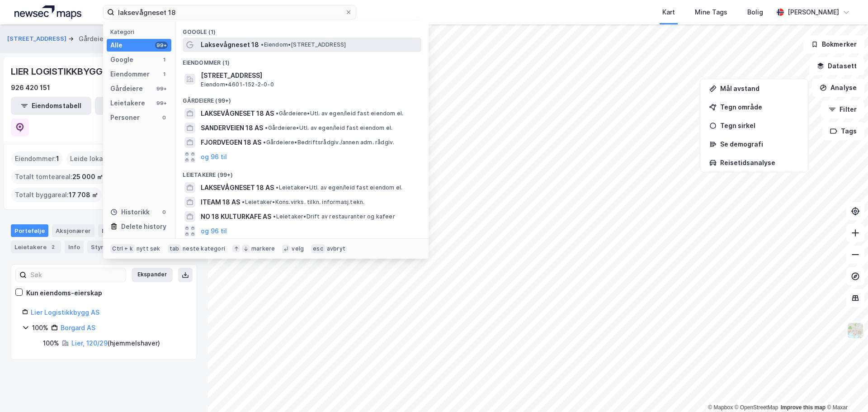 Image resolution: width=868 pixels, height=412 pixels. What do you see at coordinates (116, 45) in the screenshot?
I see `div: Alle` at bounding box center [116, 45].